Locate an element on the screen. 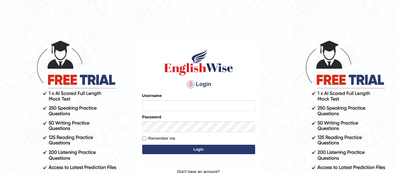  button: Login is located at coordinates (198, 149).